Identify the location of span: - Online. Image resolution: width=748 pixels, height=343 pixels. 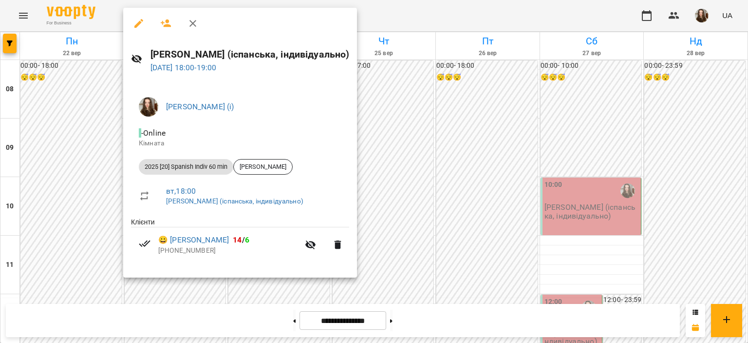
(153, 133).